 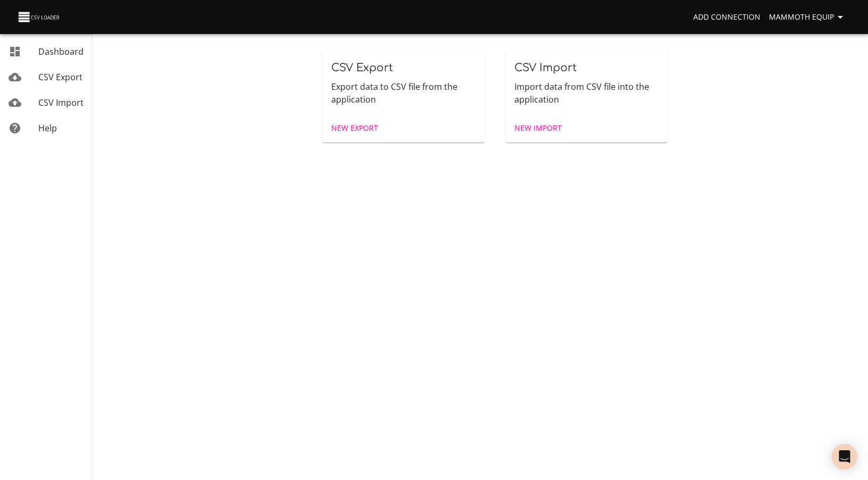 I want to click on span: New Export, so click(x=354, y=128).